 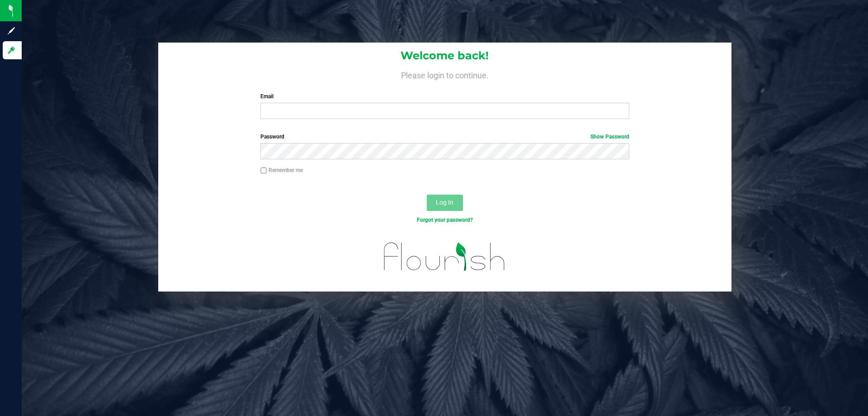 What do you see at coordinates (282, 170) in the screenshot?
I see `label: Remember me` at bounding box center [282, 170].